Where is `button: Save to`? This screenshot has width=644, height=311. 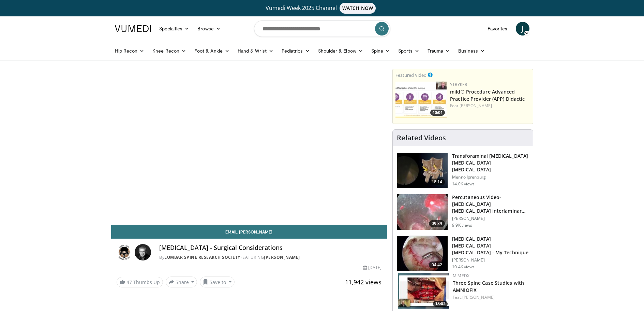 button: Save to is located at coordinates (217, 282).